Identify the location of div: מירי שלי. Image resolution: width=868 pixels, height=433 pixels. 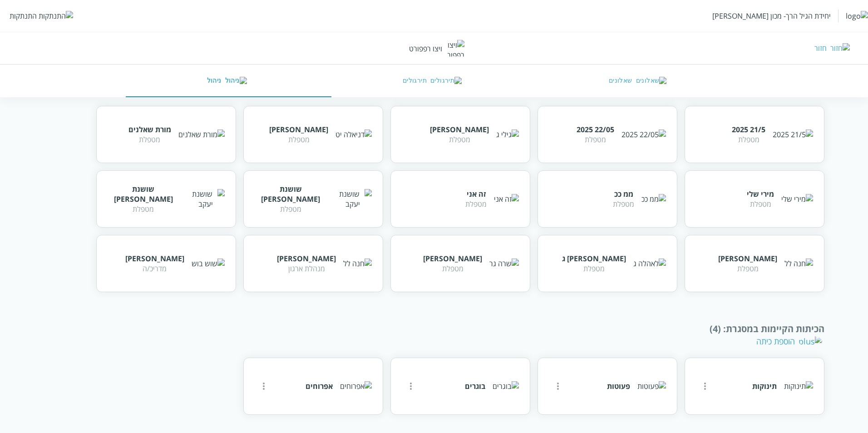
(761, 194).